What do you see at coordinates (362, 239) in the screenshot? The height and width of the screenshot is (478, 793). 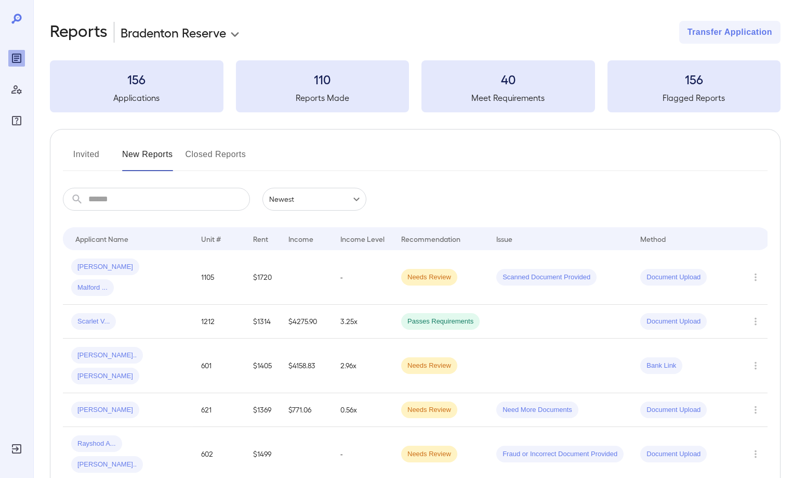 I see `div: Income Level` at bounding box center [362, 239].